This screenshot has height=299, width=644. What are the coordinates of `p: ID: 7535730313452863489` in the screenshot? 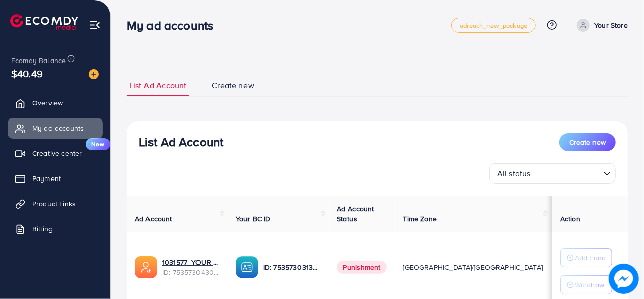 It's located at (292, 267).